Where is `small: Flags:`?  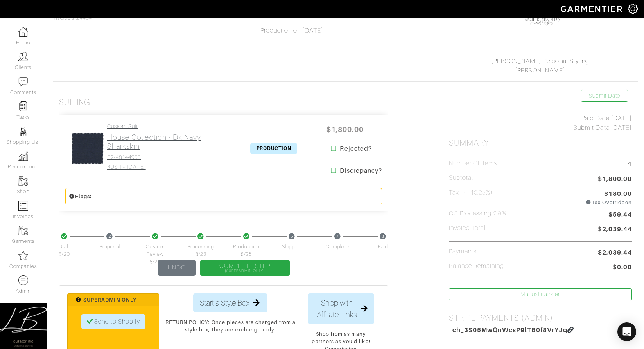
small: Flags: is located at coordinates (80, 196).